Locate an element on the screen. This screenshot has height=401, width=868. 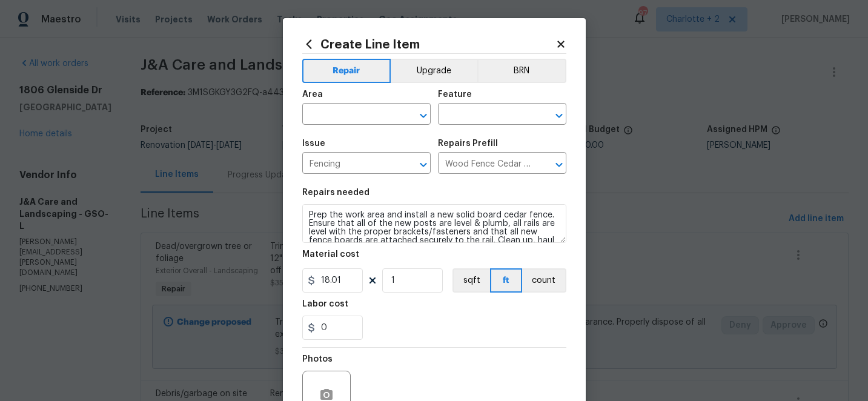
h5: Feature is located at coordinates (455, 95).